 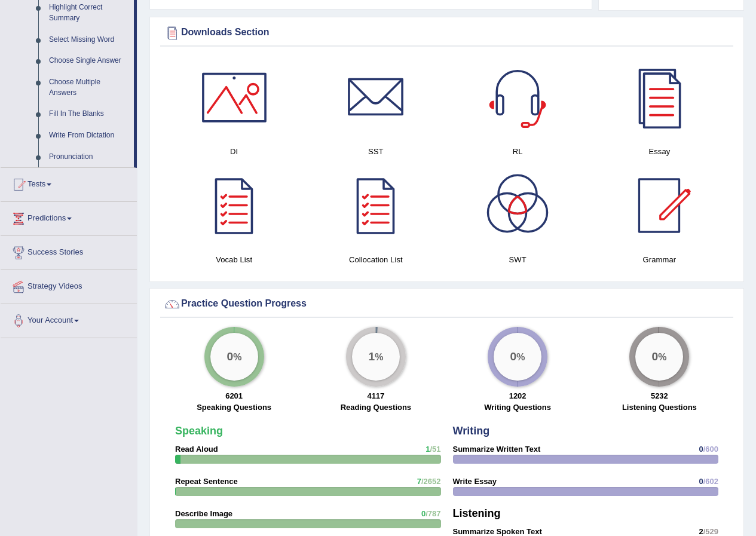 What do you see at coordinates (204, 513) in the screenshot?
I see `strong: Describe Image` at bounding box center [204, 513].